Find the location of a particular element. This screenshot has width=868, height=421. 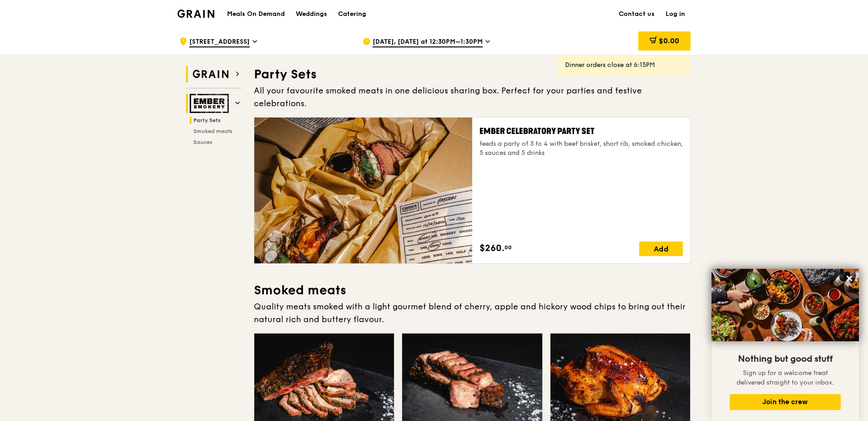

h1: Meals On Demand is located at coordinates (256, 14).